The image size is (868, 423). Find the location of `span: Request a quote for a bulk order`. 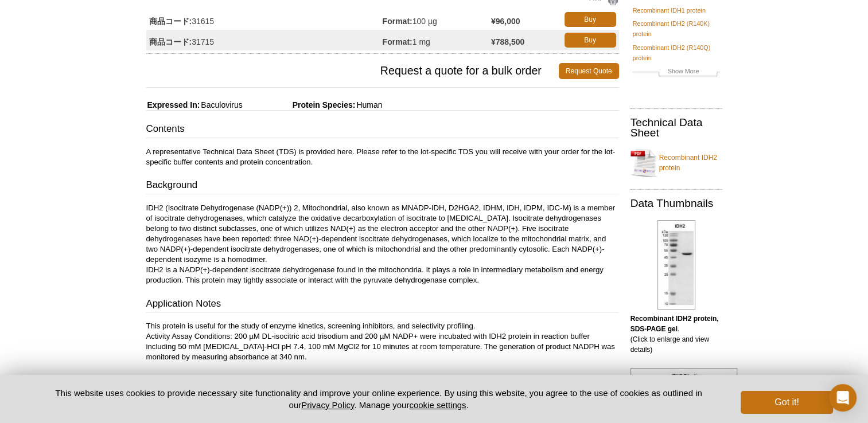

span: Request a quote for a bulk order is located at coordinates (352, 71).